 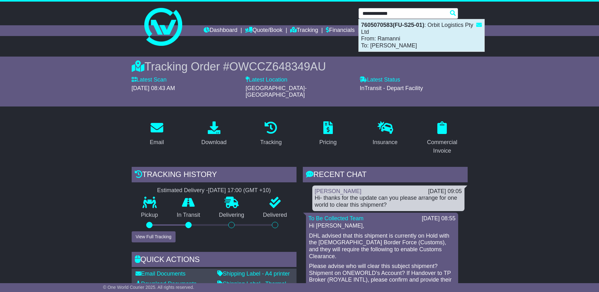 I want to click on p: Delivering, so click(x=232, y=215).